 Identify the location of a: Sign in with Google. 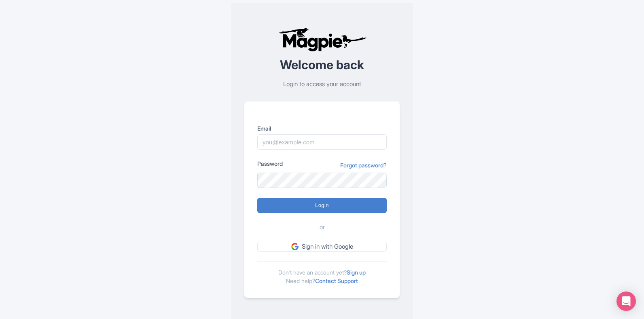
(322, 247).